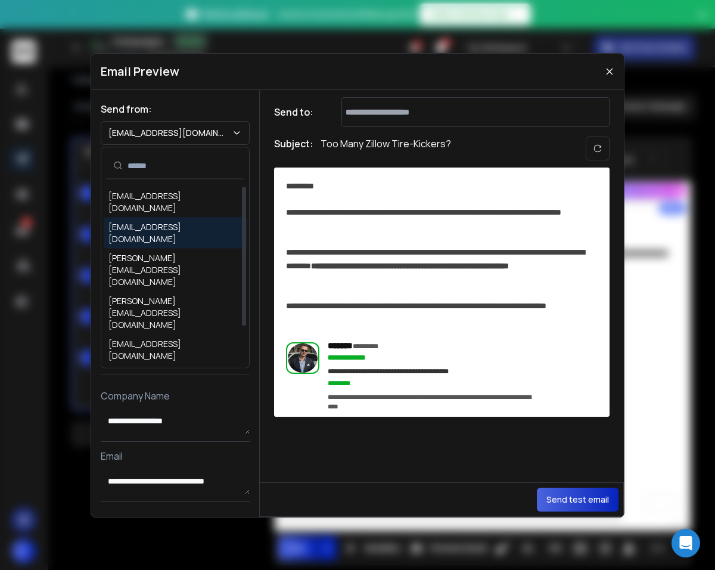 The height and width of the screenshot is (570, 715). I want to click on h1: Send to:, so click(298, 112).